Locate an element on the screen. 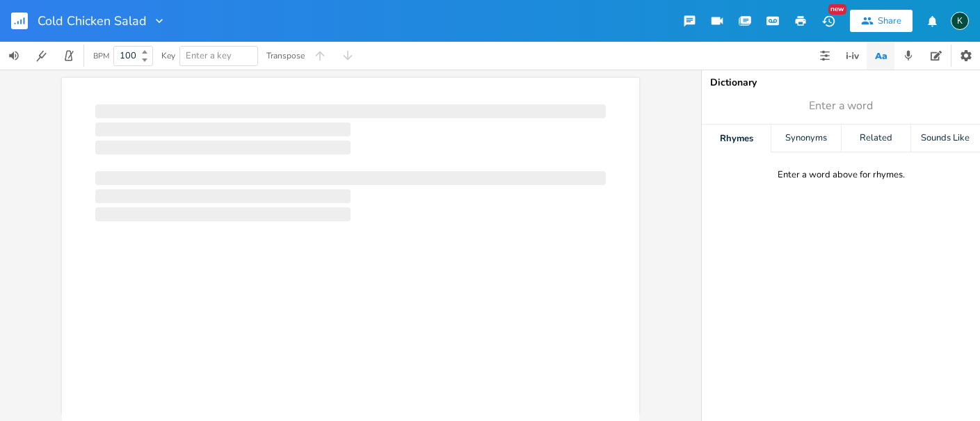  button: New is located at coordinates (828, 21).